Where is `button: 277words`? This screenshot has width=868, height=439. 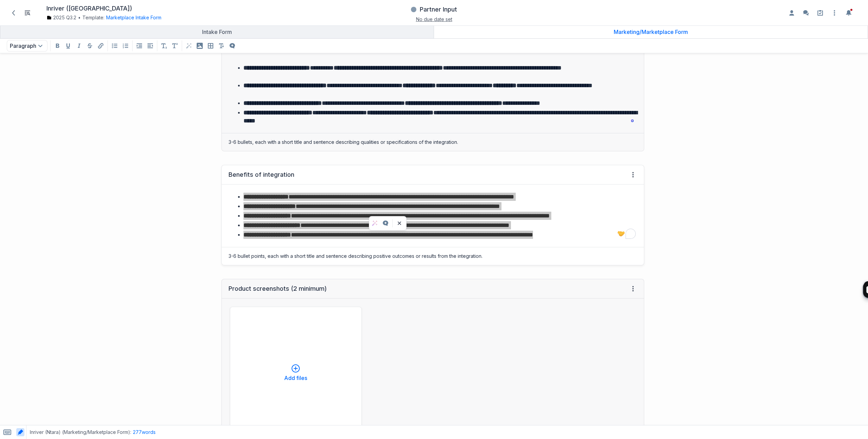
button: 277words is located at coordinates (144, 432).